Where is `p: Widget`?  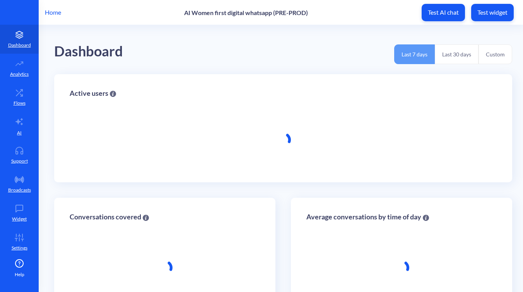 p: Widget is located at coordinates (19, 219).